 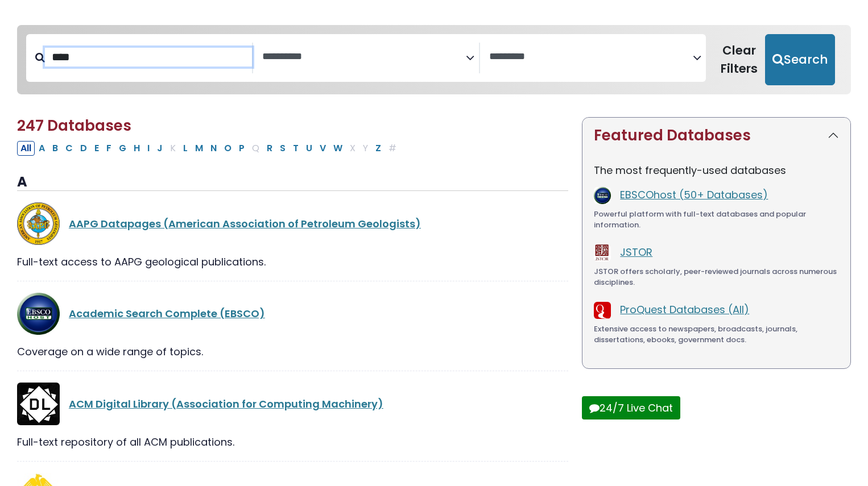 What do you see at coordinates (42, 148) in the screenshot?
I see `button: Filter Results A` at bounding box center [42, 148].